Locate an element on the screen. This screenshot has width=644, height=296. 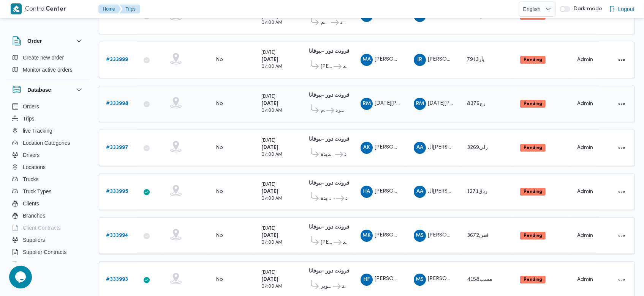
img: X8yXhbKr1z7QwAAAABJRU5ErkJggg== is located at coordinates (16, 8).